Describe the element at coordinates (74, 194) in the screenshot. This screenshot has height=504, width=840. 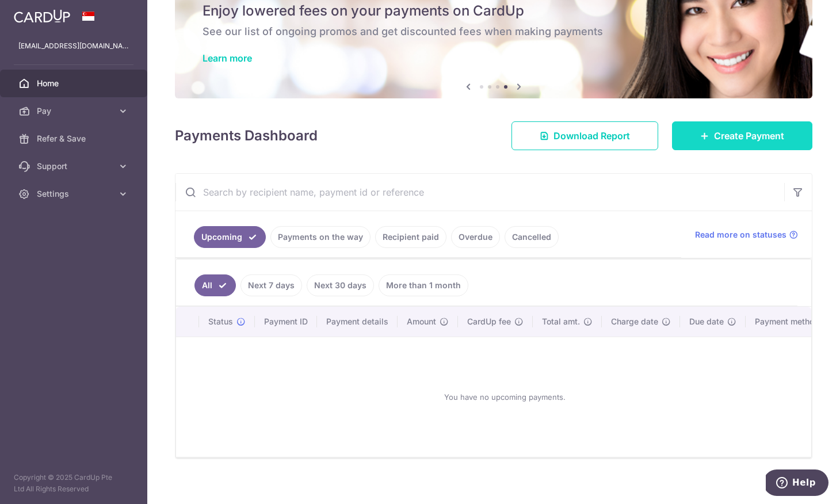
I see `span: Settings` at that location.